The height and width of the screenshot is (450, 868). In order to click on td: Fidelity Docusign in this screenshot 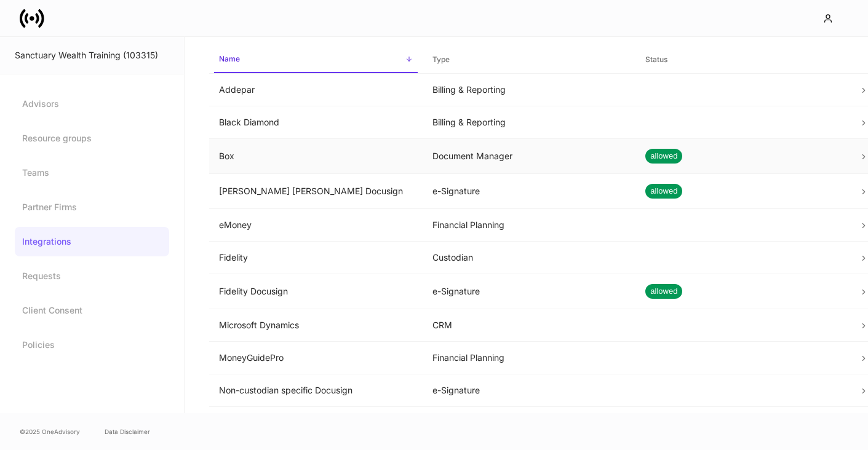, I will do `click(316, 291)`.